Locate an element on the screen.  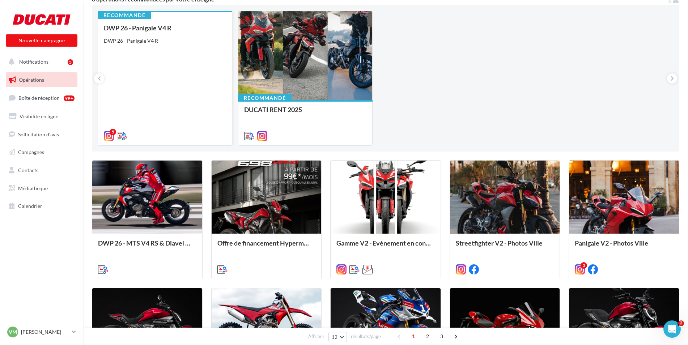
a: Médiathèque is located at coordinates (42, 188).